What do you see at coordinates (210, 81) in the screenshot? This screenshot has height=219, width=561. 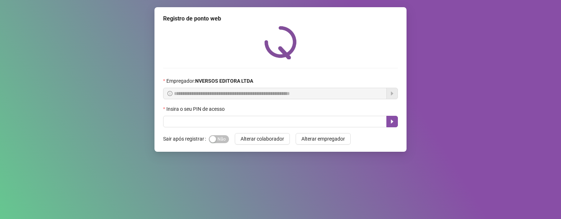 I see `span: Empregador :` at bounding box center [210, 81].